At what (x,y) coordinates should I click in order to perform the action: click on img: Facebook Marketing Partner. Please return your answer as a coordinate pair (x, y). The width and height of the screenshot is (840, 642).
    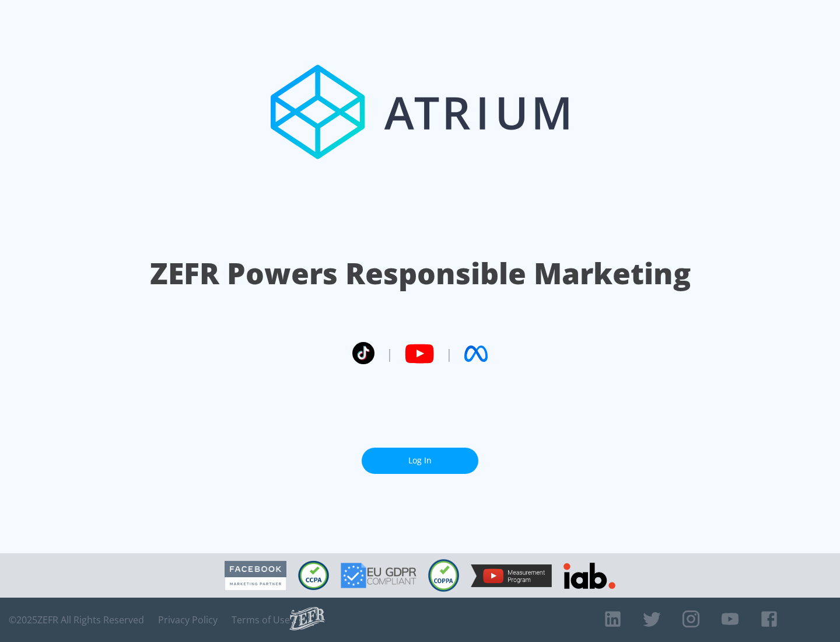
    Looking at the image, I should click on (255, 575).